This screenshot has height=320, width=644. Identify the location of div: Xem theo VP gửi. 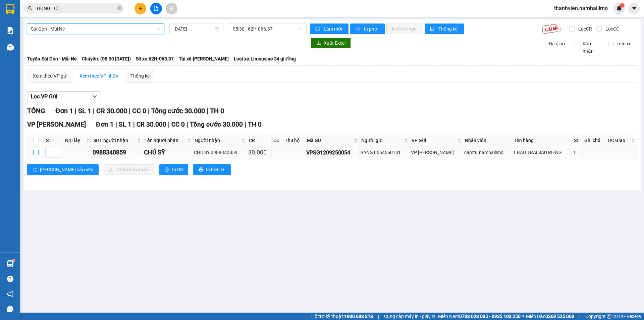
(50, 76).